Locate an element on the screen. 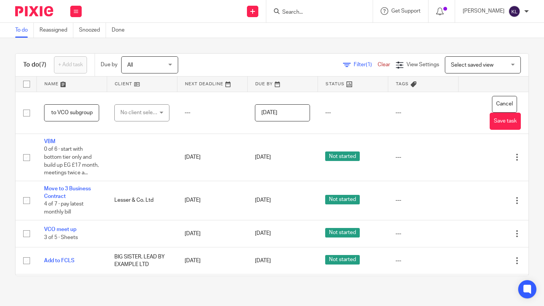 This screenshot has height=306, width=544. span: 3 of 5 · Sheets is located at coordinates (61, 237).